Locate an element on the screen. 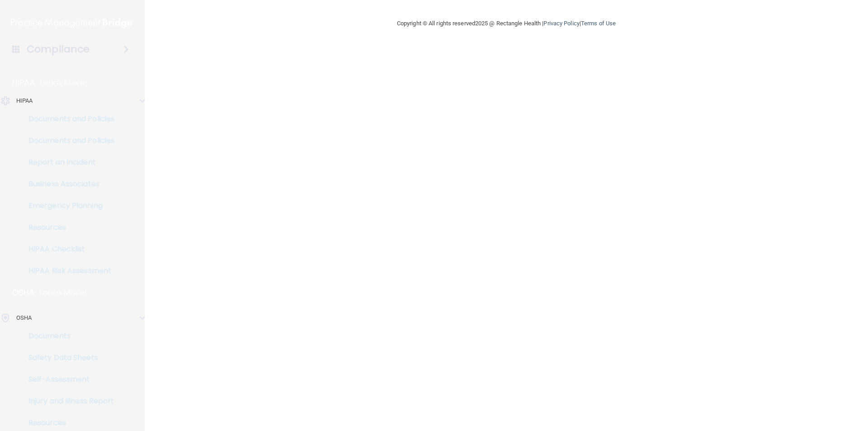  p: Business Associates is located at coordinates (67, 184).